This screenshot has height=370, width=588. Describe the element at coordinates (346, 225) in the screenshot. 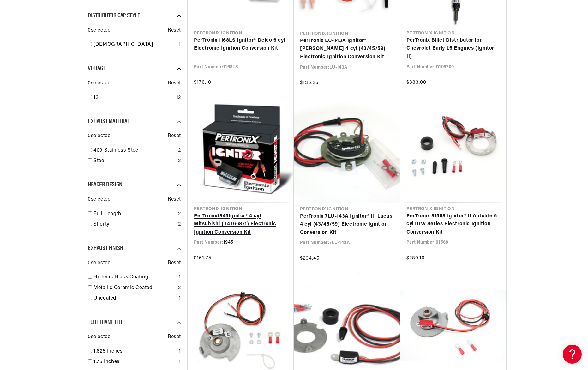

I see `a: PerTronix 7LU-143A Ignitor® III Lucas 4 cyl (43/45/59) Electronic Ignition Conversion Kit` at that location.